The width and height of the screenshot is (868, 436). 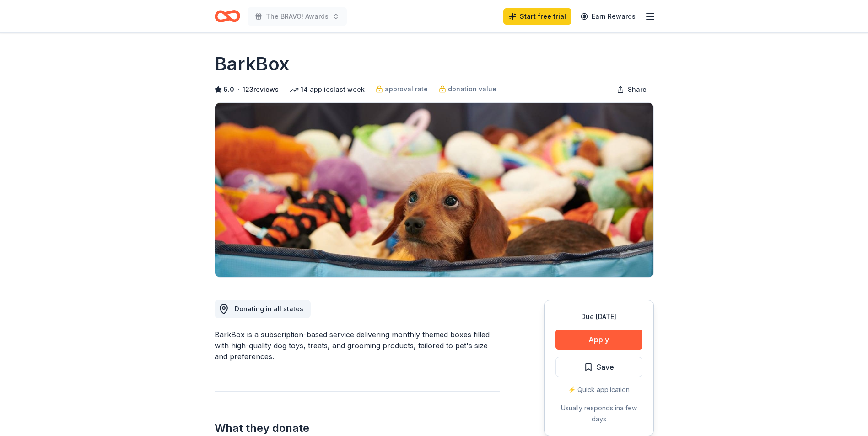 What do you see at coordinates (358, 346) in the screenshot?
I see `div: BarkBox is a subscription-based service delivering monthly themed boxes filled with high-quality ...` at bounding box center [358, 346].